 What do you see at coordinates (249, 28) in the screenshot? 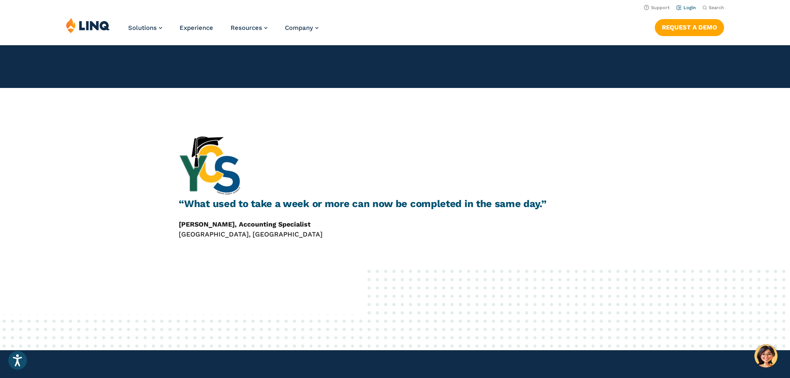
I see `a: Resources` at bounding box center [249, 28].